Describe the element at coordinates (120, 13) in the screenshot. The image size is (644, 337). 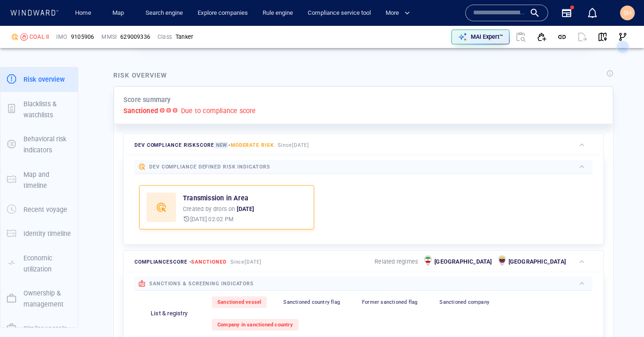
I see `a: Map` at that location.